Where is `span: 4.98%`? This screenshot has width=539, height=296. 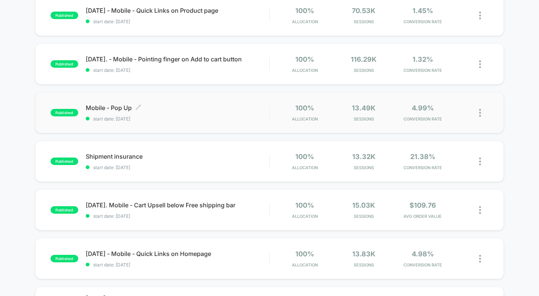
span: 4.98% is located at coordinates (423, 254).